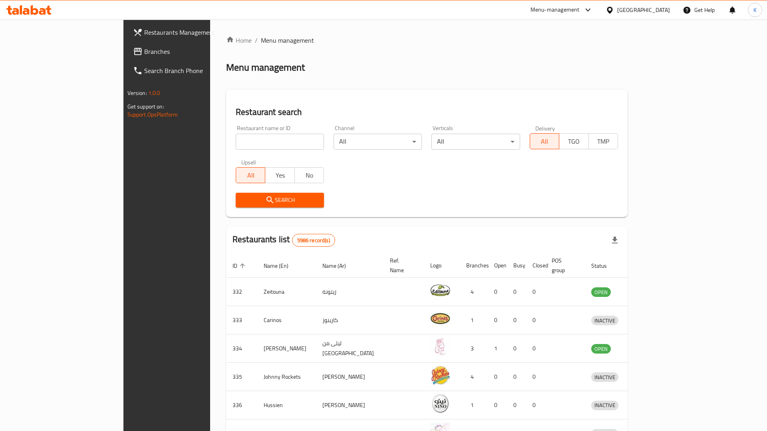 This screenshot has height=431, width=767. I want to click on button: Search, so click(280, 200).